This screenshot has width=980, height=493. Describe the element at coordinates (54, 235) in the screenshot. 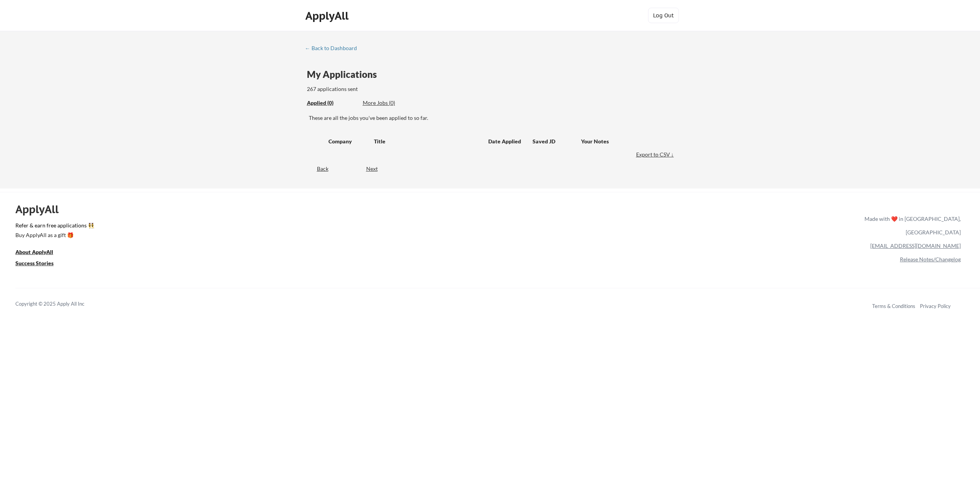

I see `a: Buy ApplyAll as a gift 🎁` at that location.